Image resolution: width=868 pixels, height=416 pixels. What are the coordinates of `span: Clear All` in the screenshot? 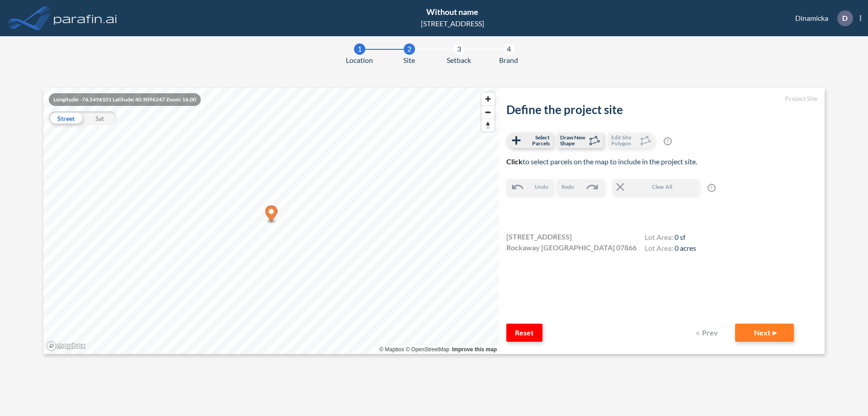 It's located at (662, 187).